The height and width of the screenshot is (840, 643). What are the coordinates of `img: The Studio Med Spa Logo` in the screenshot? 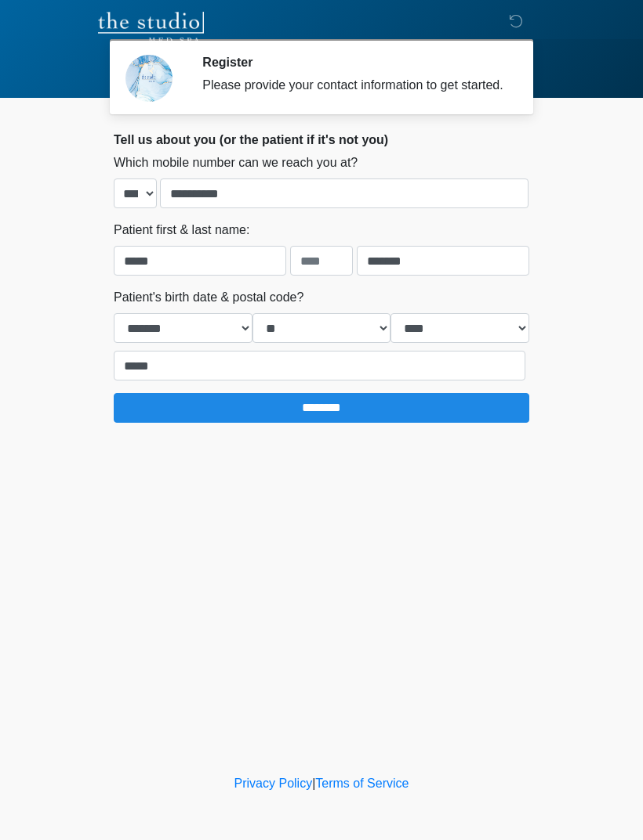 It's located at (151, 27).